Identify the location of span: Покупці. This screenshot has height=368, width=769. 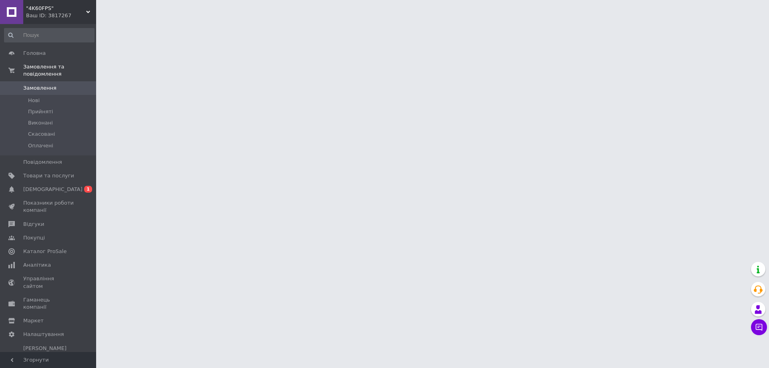
(34, 238).